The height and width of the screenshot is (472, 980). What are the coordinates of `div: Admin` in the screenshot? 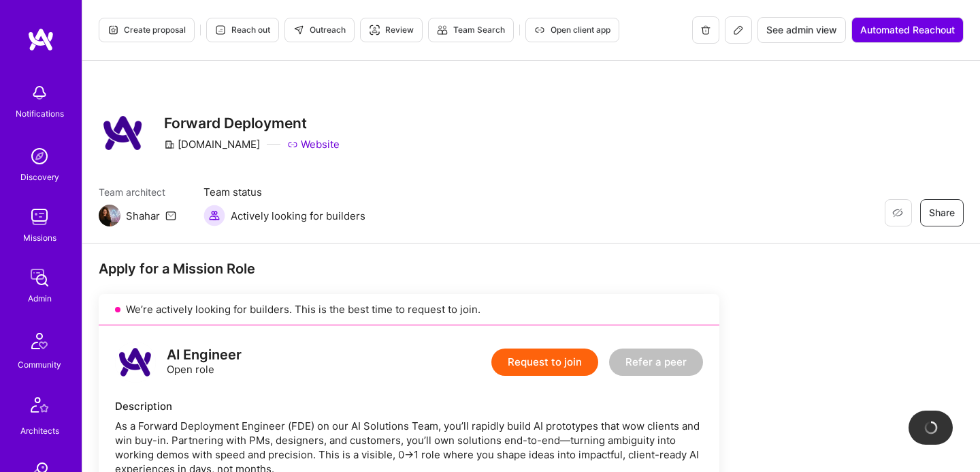 It's located at (40, 298).